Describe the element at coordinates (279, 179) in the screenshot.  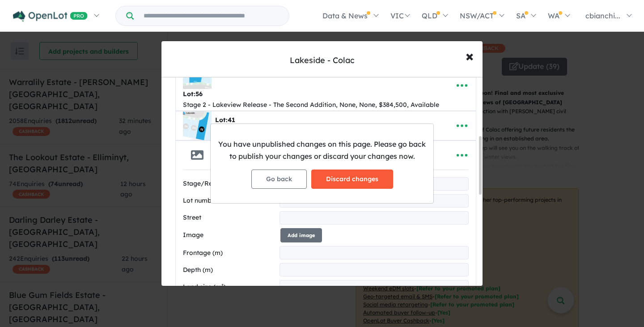
I see `button: Go back` at that location.